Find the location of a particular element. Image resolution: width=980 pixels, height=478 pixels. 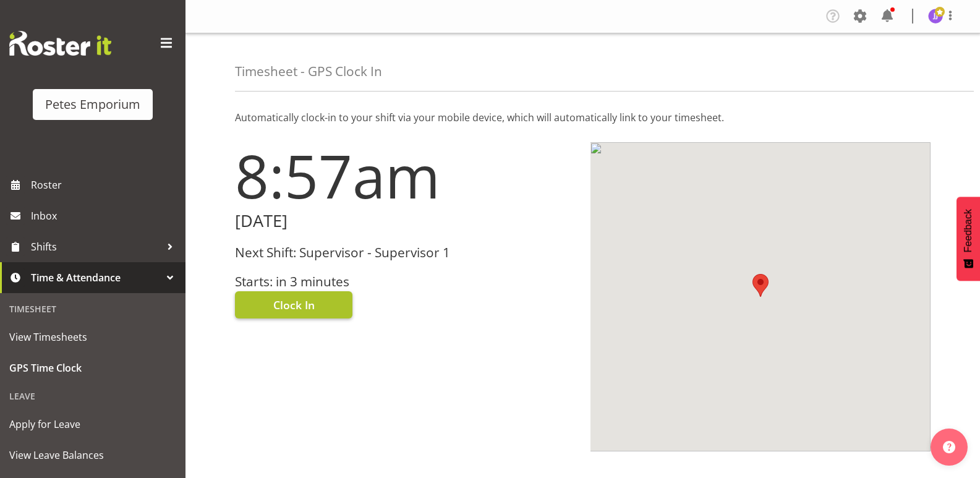

h3: Next Shift: Supervisor - Supervisor 1 is located at coordinates (405, 252).